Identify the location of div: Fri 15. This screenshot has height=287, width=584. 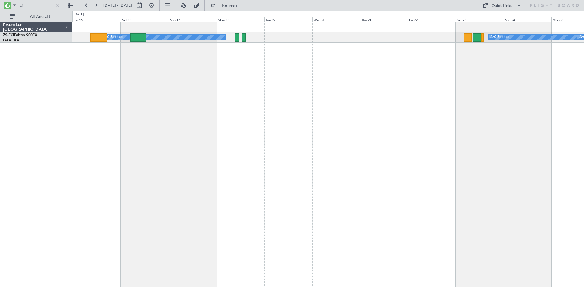
(97, 19).